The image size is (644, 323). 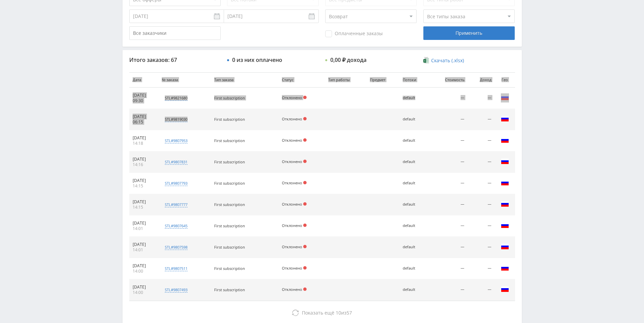 I want to click on div: stl#9807953, so click(x=176, y=141).